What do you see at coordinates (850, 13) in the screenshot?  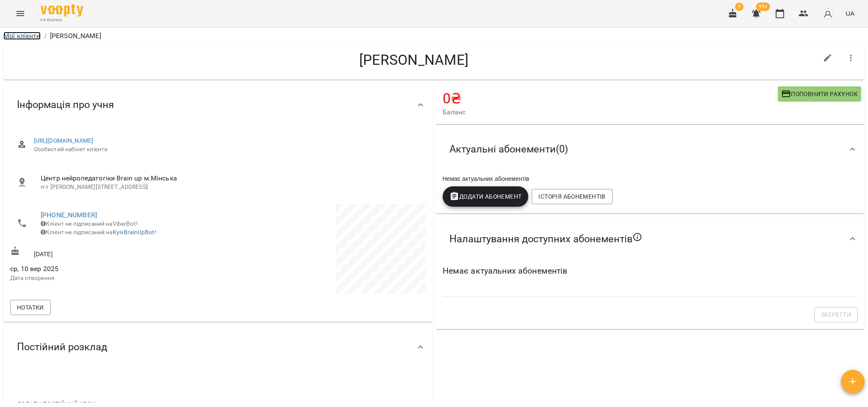 I see `span: UA` at bounding box center [850, 13].